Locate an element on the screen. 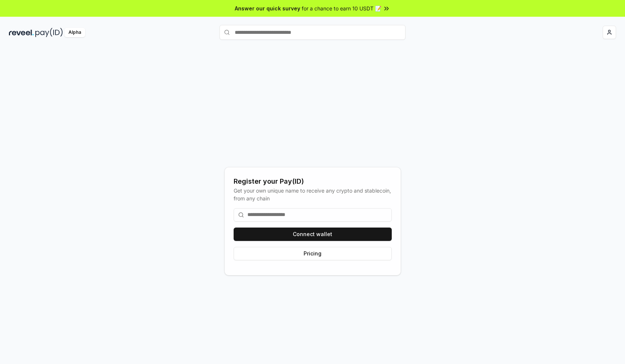 The width and height of the screenshot is (625, 364). img: pay_id is located at coordinates (49, 33).